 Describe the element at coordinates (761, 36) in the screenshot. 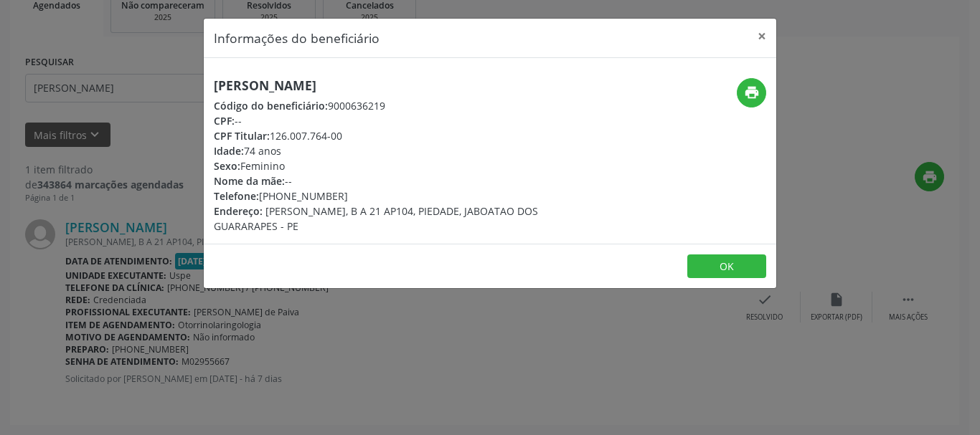

I see `button: Close` at that location.